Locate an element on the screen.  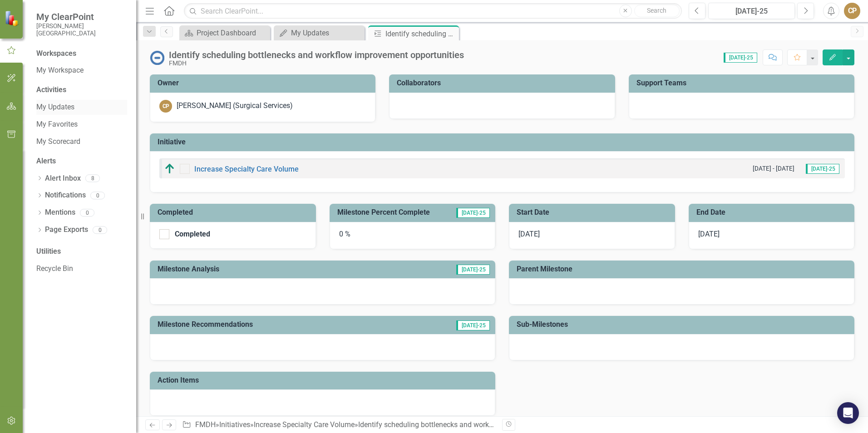
div: Alerts is located at coordinates (82, 161).